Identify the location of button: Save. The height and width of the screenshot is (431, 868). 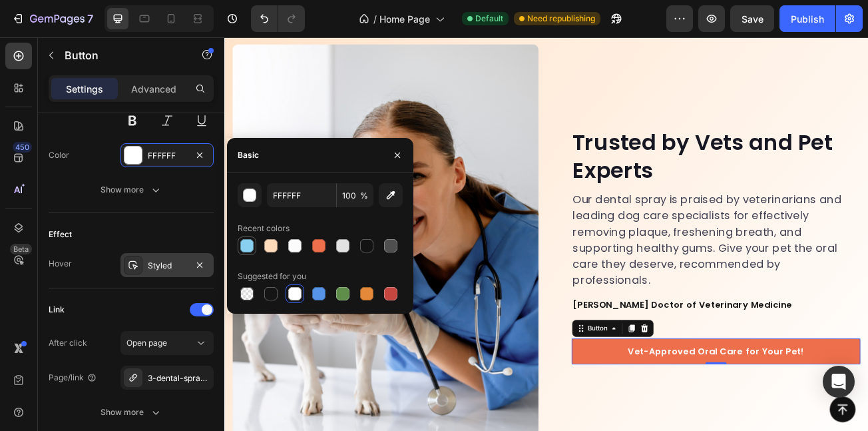
(753, 19).